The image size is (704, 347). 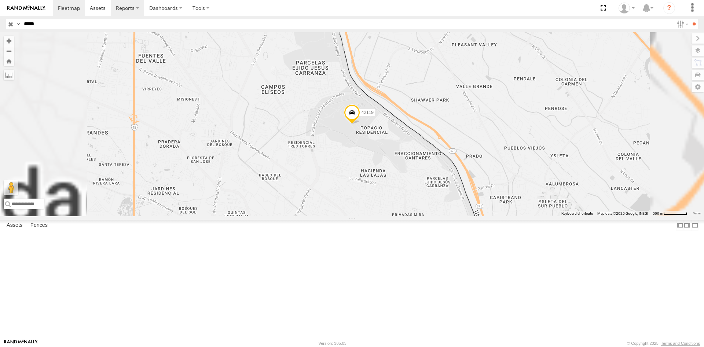 What do you see at coordinates (658, 213) in the screenshot?
I see `span: 500 m` at bounding box center [658, 213].